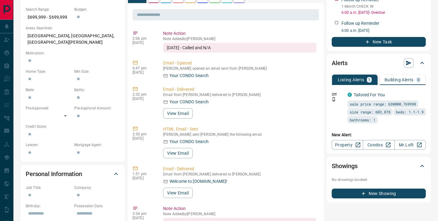 The height and width of the screenshot is (221, 438). What do you see at coordinates (382, 104) in the screenshot?
I see `span: sale price range: 630000,769998` at bounding box center [382, 104].